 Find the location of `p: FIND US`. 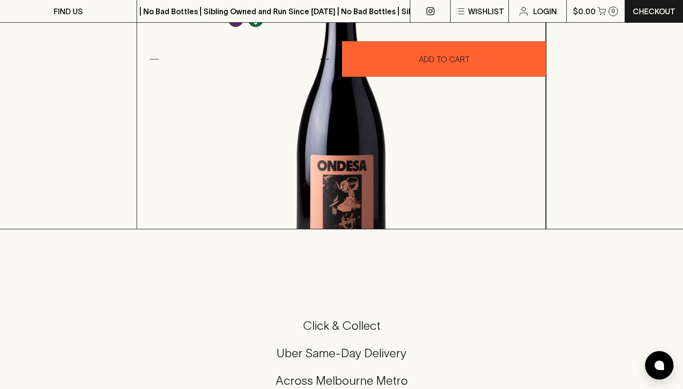

p: FIND US is located at coordinates (68, 11).